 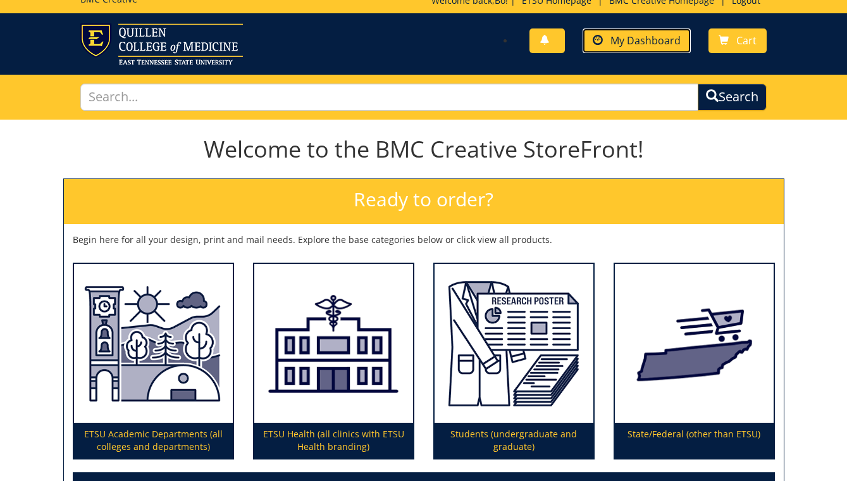 I want to click on p: State/Federal (other than ETSU), so click(x=694, y=440).